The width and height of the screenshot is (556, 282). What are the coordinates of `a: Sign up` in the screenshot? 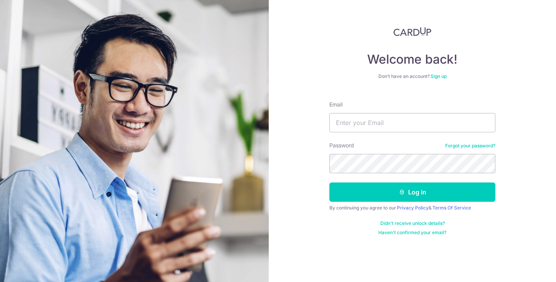 It's located at (439, 76).